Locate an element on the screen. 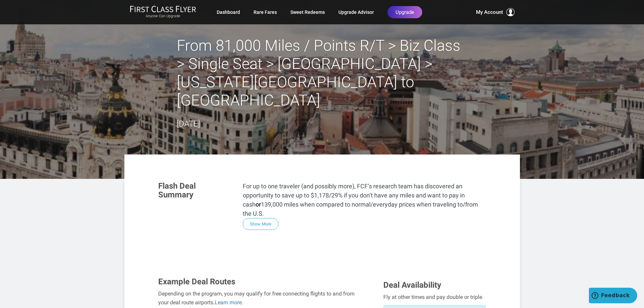 This screenshot has width=644, height=308. button: My Account is located at coordinates (495, 12).